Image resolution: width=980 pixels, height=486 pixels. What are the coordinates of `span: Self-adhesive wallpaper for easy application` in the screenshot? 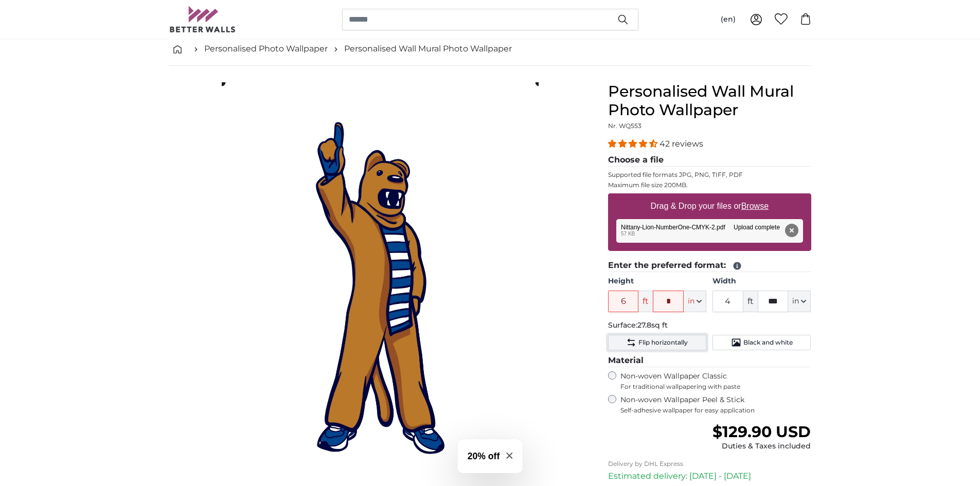 It's located at (715, 410).